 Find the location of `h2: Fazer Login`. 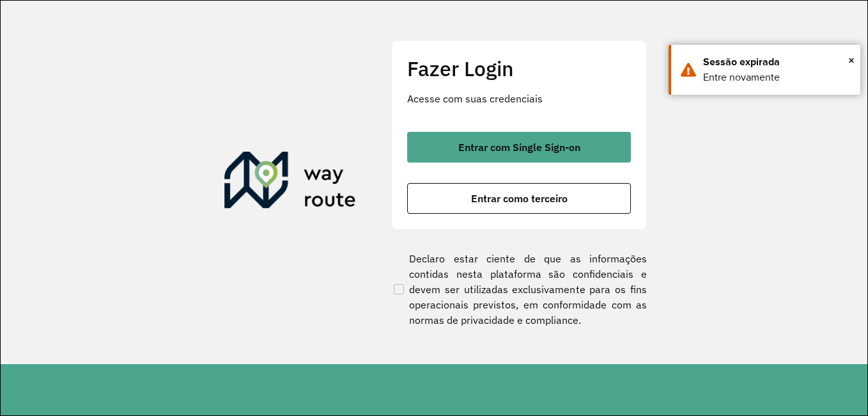

h2: Fazer Login is located at coordinates (519, 69).